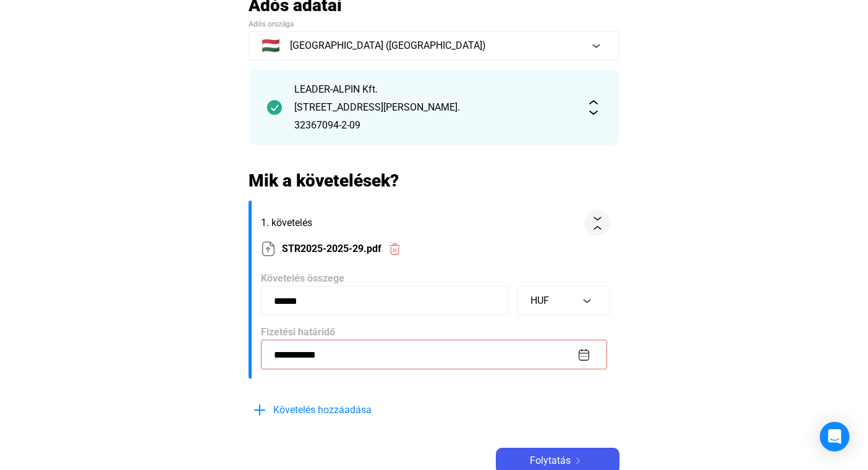  I want to click on button: HUF, so click(564, 301).